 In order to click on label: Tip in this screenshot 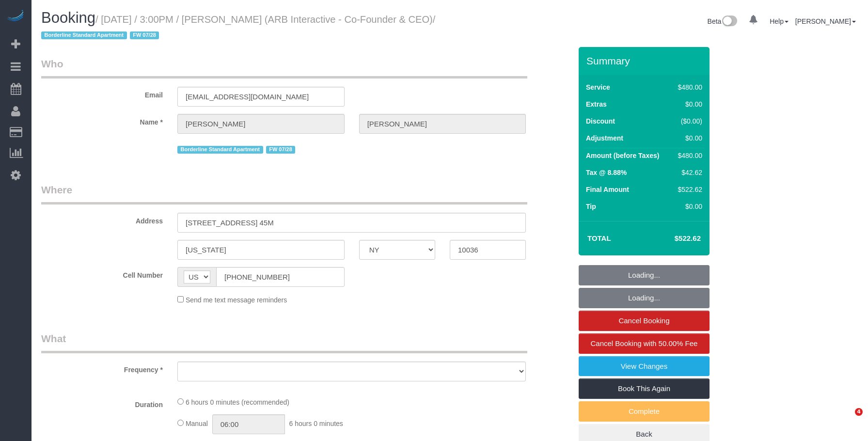, I will do `click(590, 206)`.